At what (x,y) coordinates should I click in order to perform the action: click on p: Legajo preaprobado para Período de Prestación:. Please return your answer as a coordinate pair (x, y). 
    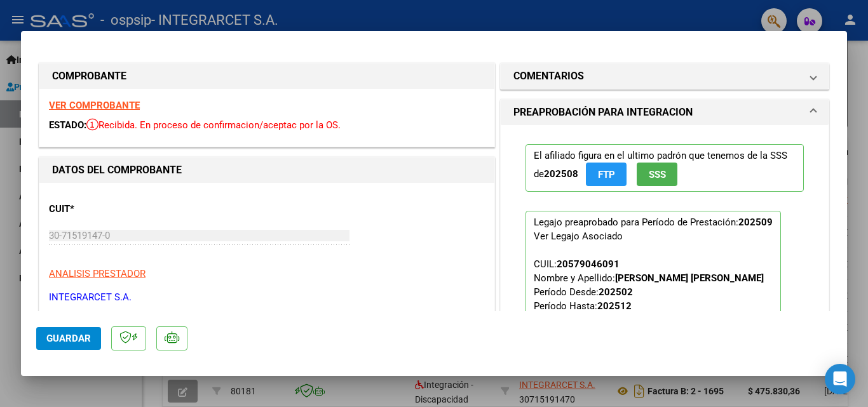
    Looking at the image, I should click on (653, 295).